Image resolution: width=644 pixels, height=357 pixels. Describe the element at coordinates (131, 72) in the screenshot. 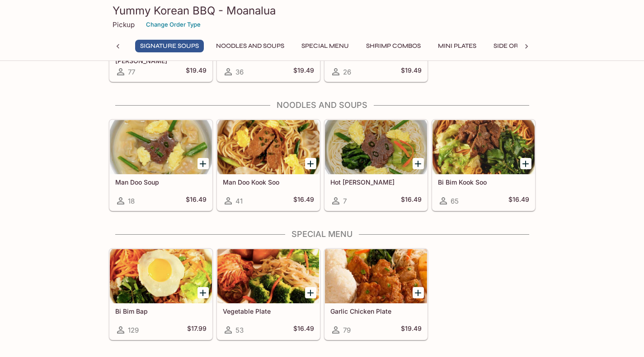

I see `span: 77` at that location.